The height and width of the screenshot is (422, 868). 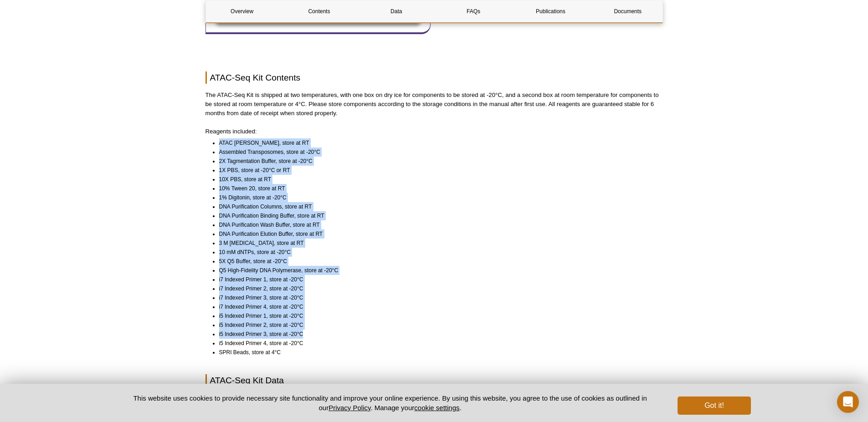 I want to click on button: Got it!, so click(x=714, y=406).